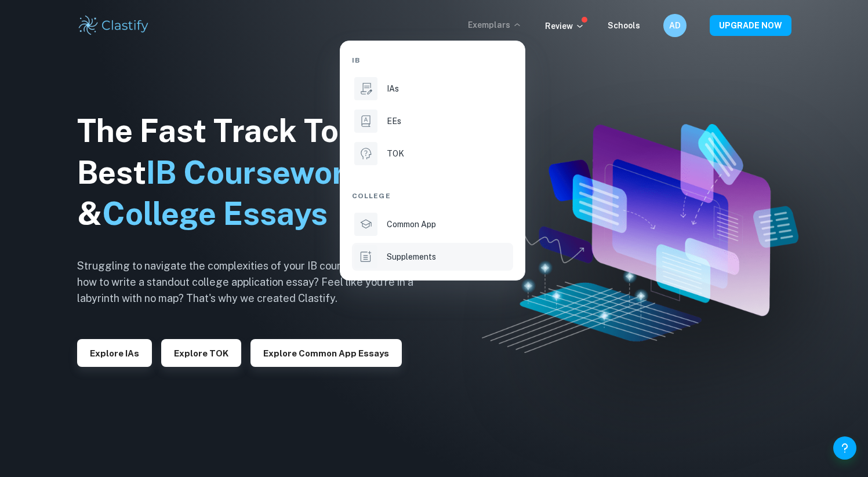  What do you see at coordinates (393, 88) in the screenshot?
I see `p: IAs` at bounding box center [393, 88].